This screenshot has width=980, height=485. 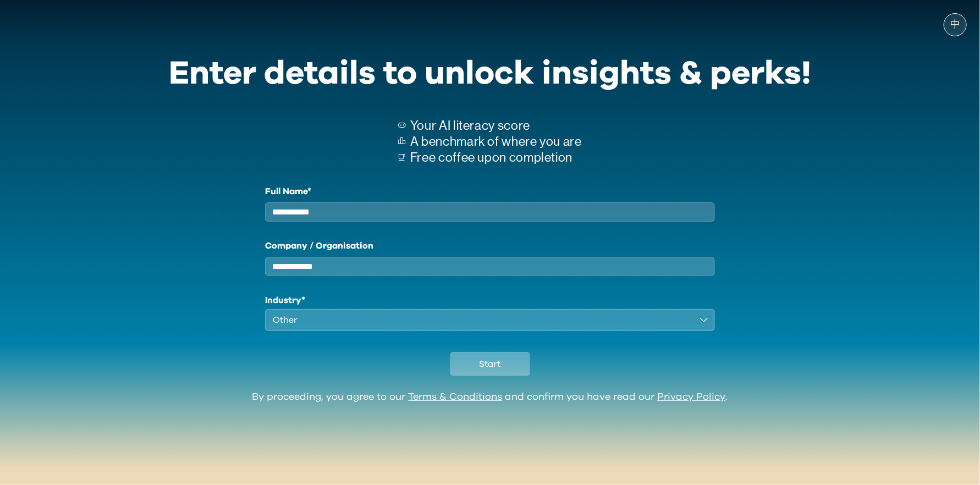 I want to click on h1: Industry*, so click(x=490, y=300).